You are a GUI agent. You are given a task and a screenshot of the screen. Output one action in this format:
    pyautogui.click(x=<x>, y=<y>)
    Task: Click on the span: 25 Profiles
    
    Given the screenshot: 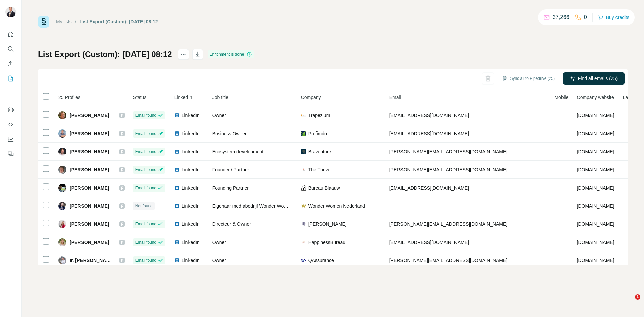 What is the action you would take?
    pyautogui.click(x=70, y=97)
    